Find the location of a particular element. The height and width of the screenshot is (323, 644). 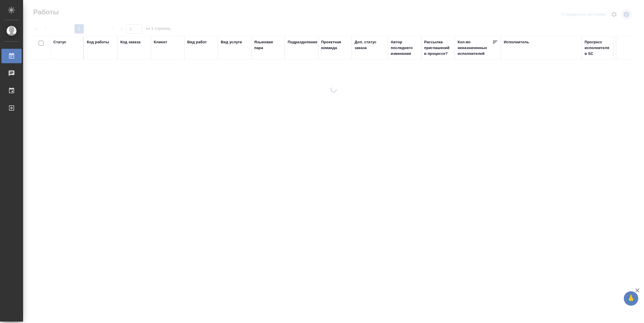

div: Подразделение is located at coordinates (302, 42).